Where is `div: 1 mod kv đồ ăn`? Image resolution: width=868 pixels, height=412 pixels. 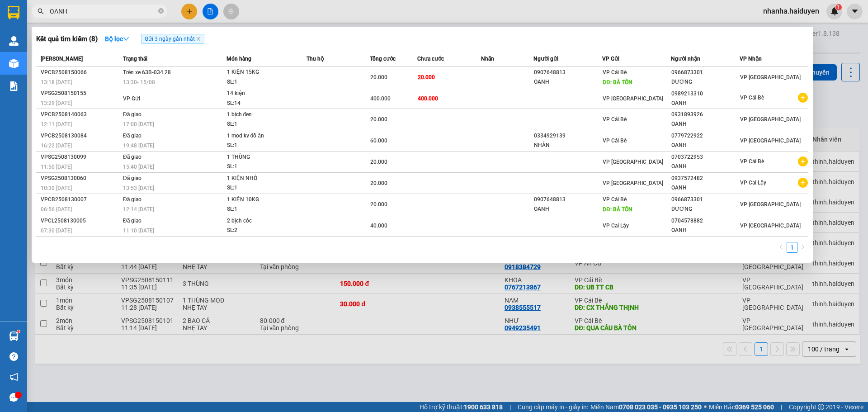 div: 1 mod kv đồ ăn is located at coordinates (261, 136).